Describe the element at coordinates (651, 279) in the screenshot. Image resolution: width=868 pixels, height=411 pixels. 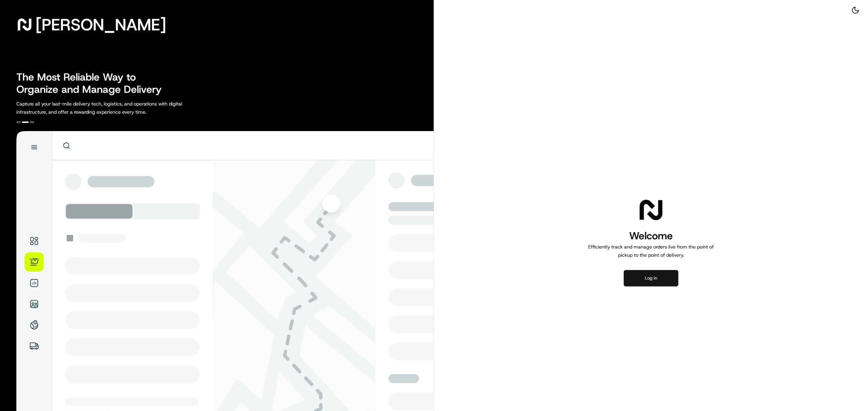
I see `button: Log in` at that location.